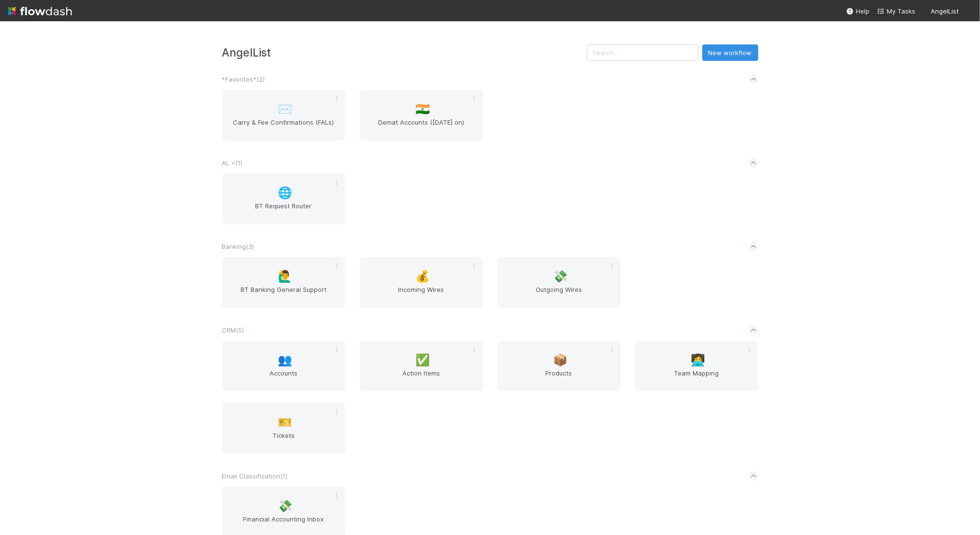 This screenshot has height=535, width=980. What do you see at coordinates (284, 365) in the screenshot?
I see `a: 👥Accounts` at bounding box center [284, 365].